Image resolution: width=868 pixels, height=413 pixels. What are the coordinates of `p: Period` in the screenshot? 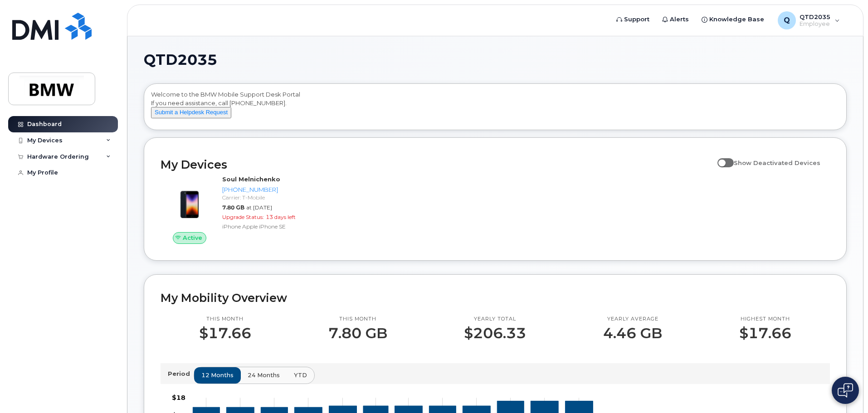 It's located at (180, 373).